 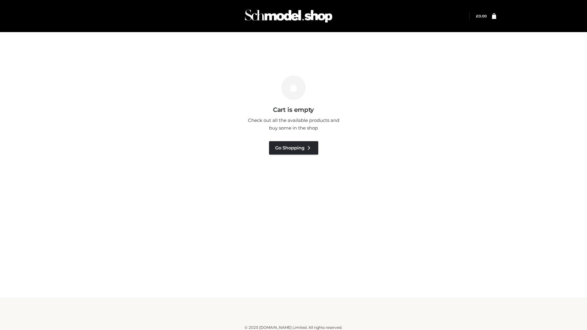 I want to click on a: £0.00, so click(x=481, y=16).